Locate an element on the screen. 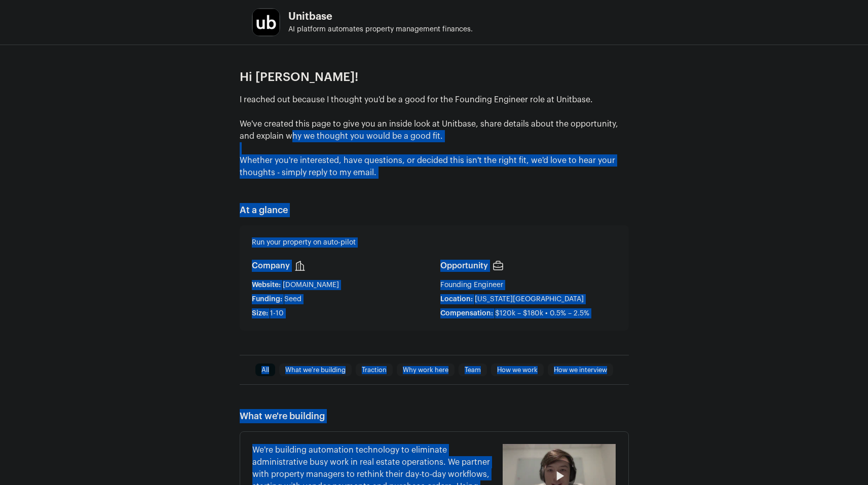  a: Traction is located at coordinates (374, 370).